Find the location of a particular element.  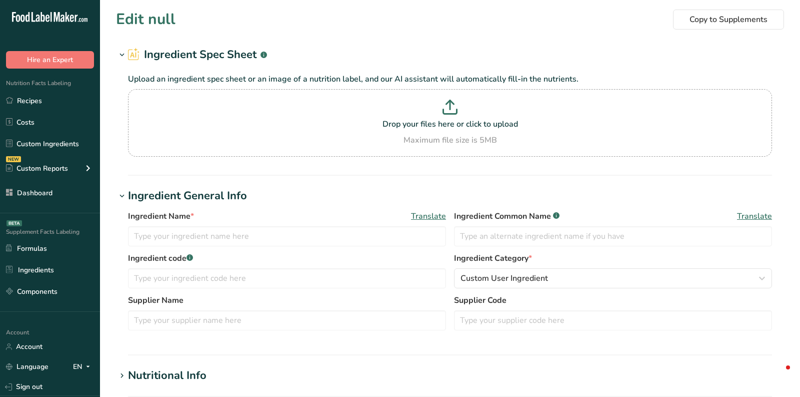

div: Ingredient General Info is located at coordinates (188, 196).